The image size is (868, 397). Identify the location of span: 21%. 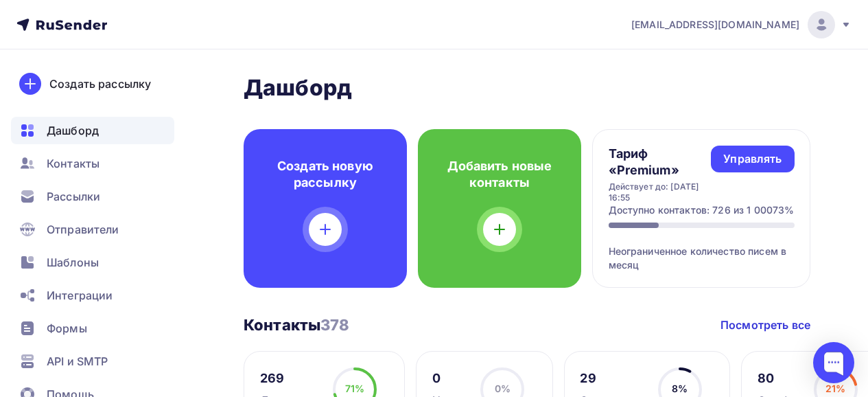
(835, 387).